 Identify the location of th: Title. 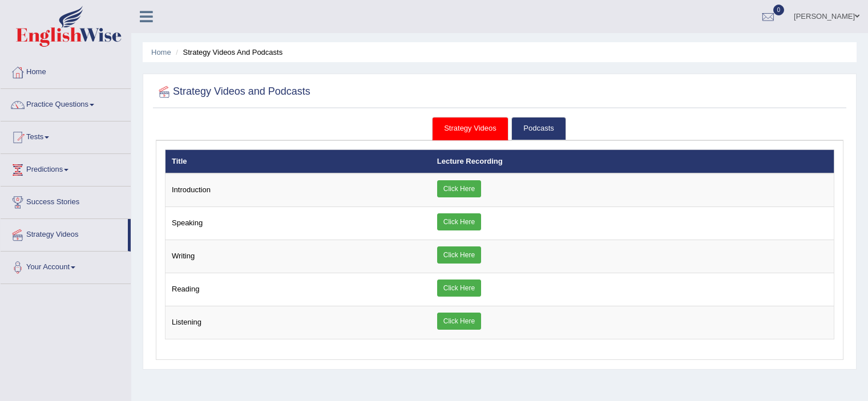
(298, 162).